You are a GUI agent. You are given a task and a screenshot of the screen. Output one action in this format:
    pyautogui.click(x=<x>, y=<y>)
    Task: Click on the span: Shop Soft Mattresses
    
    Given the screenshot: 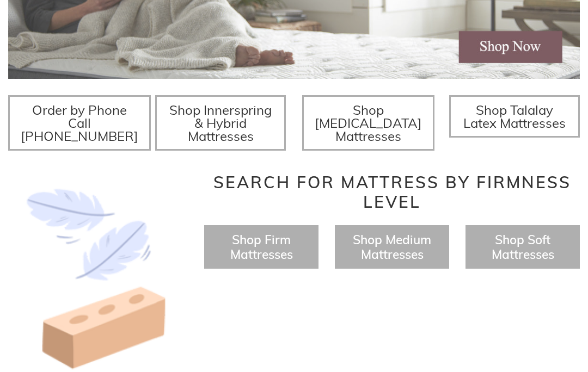 What is the action you would take?
    pyautogui.click(x=523, y=248)
    